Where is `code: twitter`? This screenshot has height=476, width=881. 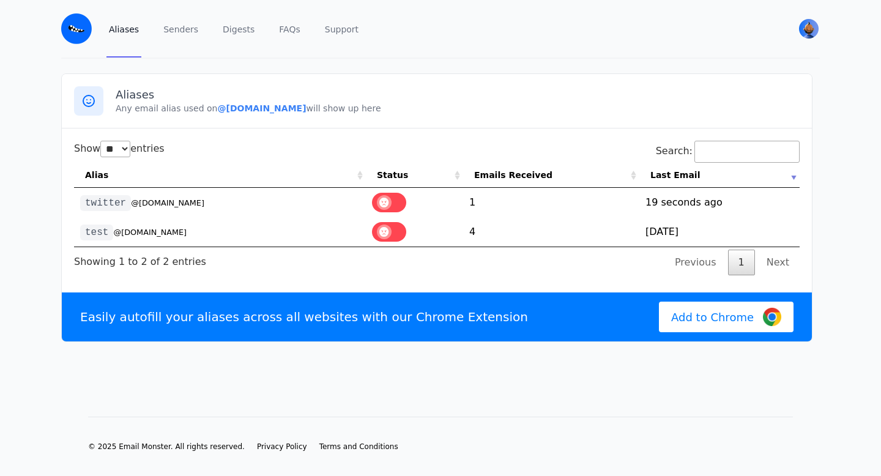
code: twitter is located at coordinates (105, 203).